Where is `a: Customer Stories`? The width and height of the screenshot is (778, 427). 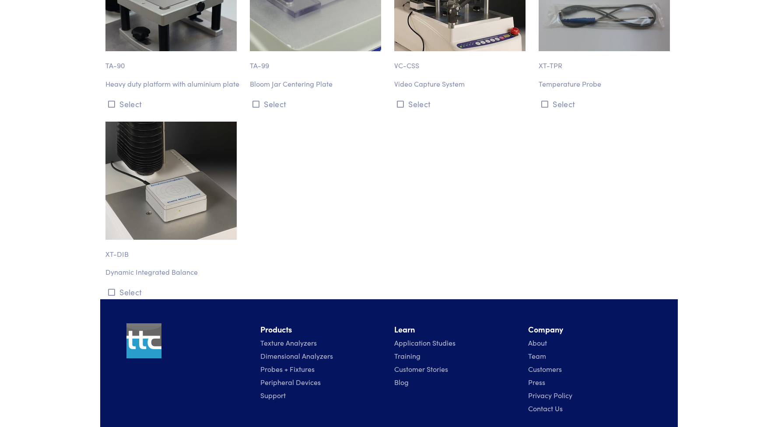
a: Customer Stories is located at coordinates (421, 369).